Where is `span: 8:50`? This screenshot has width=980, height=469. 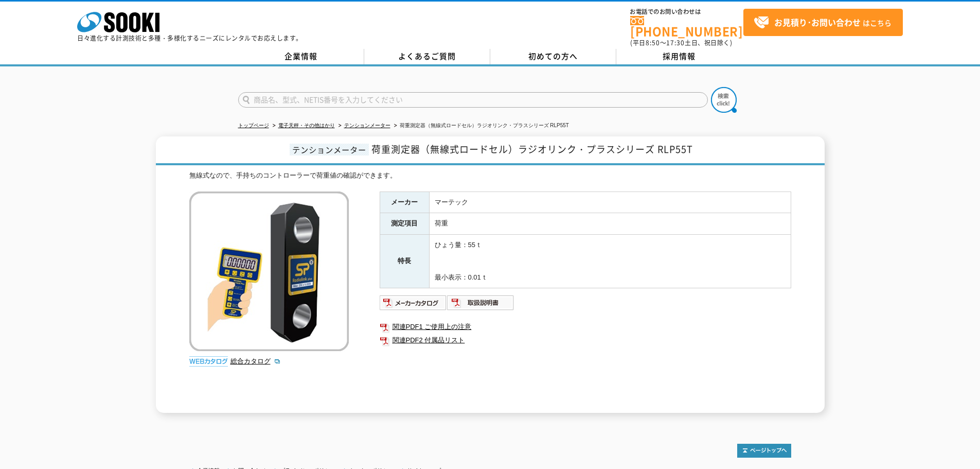 span: 8:50 is located at coordinates (653, 43).